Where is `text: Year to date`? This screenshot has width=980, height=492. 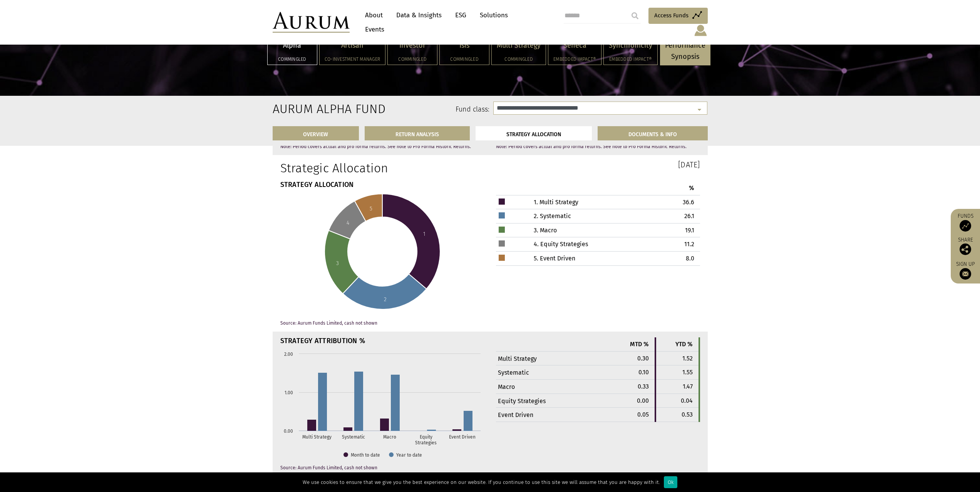
text: Year to date is located at coordinates (410, 455).